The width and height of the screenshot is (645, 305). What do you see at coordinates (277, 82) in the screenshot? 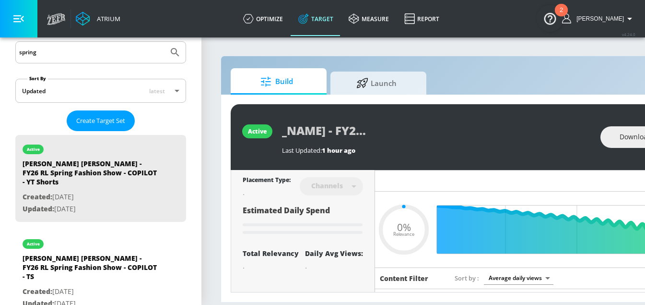
I see `span: Build` at bounding box center [277, 82].